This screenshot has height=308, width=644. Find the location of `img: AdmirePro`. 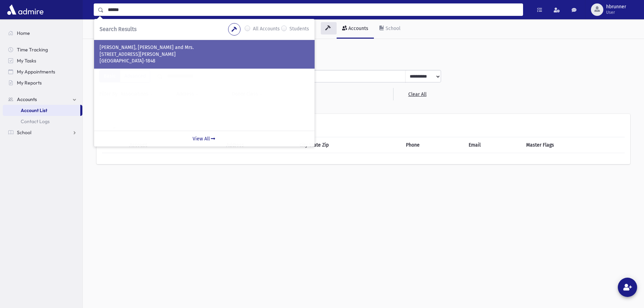

img: AdmirePro is located at coordinates (25, 10).